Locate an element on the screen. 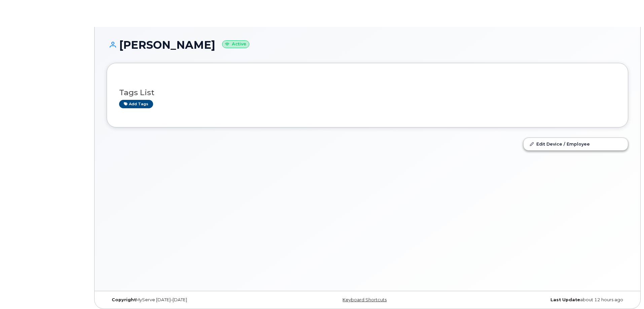 This screenshot has width=644, height=309. a: Add tags is located at coordinates (136, 104).